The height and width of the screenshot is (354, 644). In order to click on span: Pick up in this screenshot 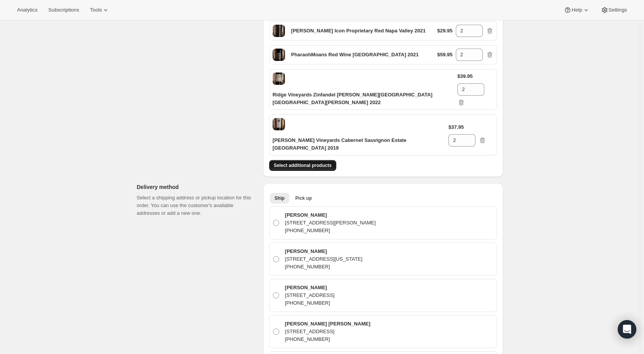, I will do `click(304, 198)`.